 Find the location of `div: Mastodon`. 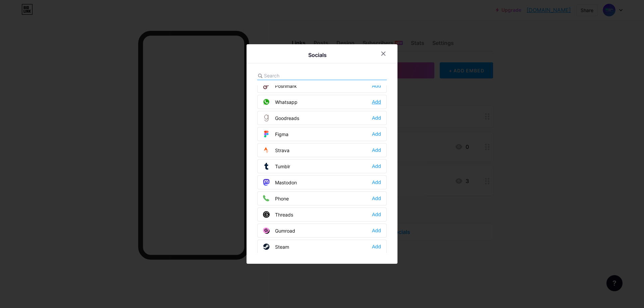

div: Mastodon is located at coordinates (280, 182).